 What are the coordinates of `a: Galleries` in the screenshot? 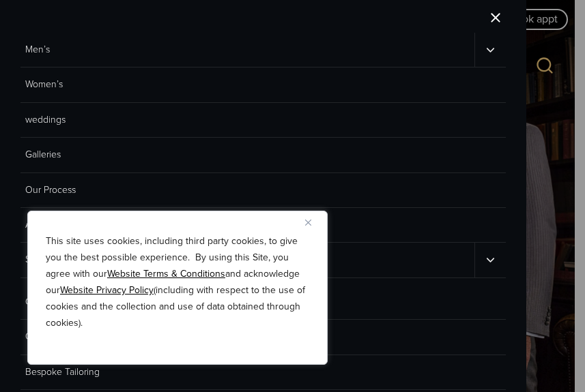 It's located at (263, 155).